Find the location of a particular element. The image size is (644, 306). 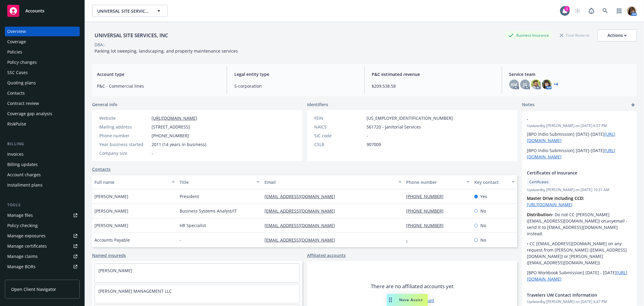

a: Affiliated accounts is located at coordinates (326, 255).